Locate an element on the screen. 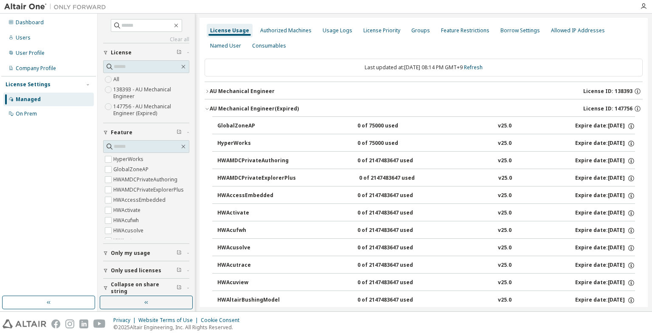 The height and width of the screenshot is (336, 652). div: AU Mechanical Engineer (Expired) is located at coordinates (254, 109).